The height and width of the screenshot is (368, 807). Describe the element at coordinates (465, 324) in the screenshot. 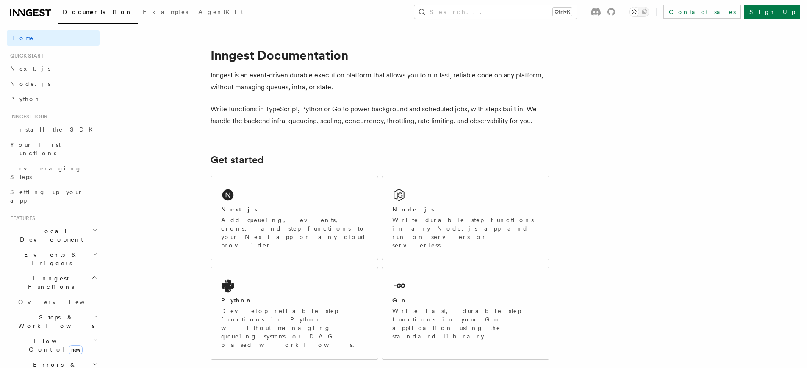

I see `p: Write fast, durable step functions in your Go application using the standard library.` at that location.